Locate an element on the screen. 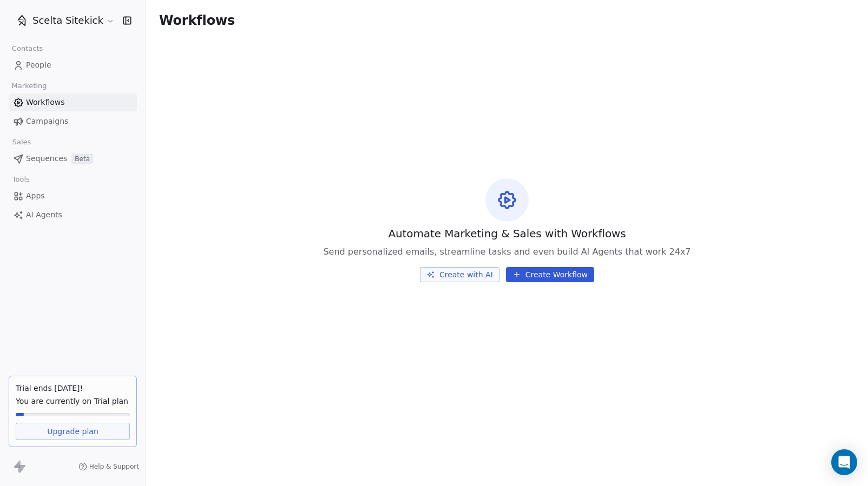 This screenshot has height=486, width=868. span: Upgrade plan is located at coordinates (73, 431).